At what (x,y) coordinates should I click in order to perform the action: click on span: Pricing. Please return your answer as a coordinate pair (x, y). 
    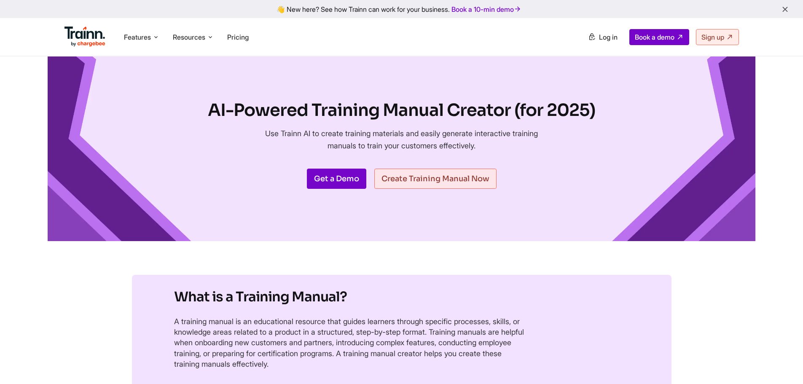
    Looking at the image, I should click on (238, 37).